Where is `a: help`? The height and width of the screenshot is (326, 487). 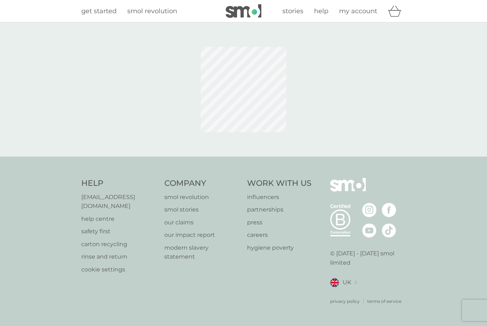 a: help is located at coordinates (321, 11).